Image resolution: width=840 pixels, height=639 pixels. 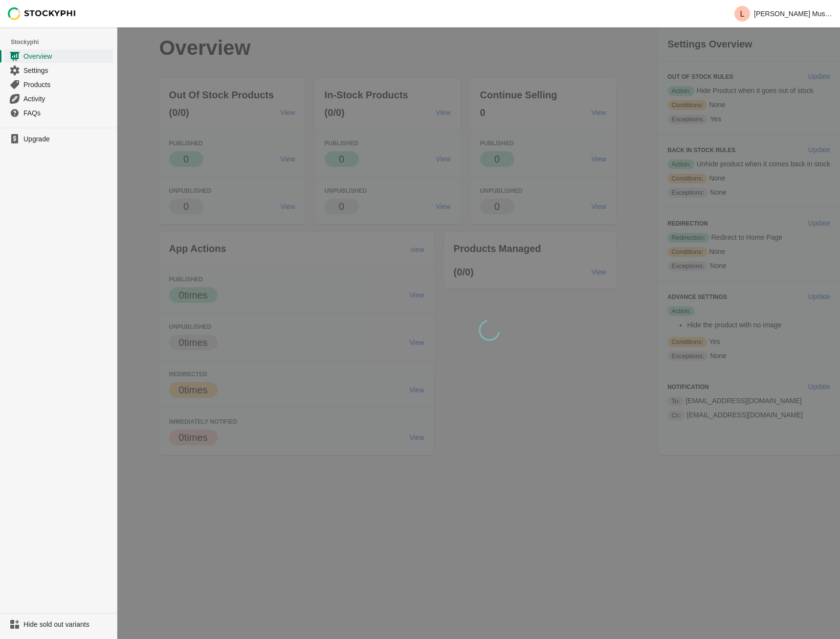 What do you see at coordinates (58, 624) in the screenshot?
I see `a: Hide sold out variants` at bounding box center [58, 624].